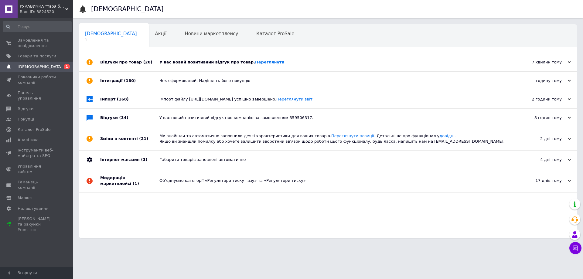  What do you see at coordinates (130, 139) in the screenshot?
I see `div: Зміни в контенті` at bounding box center [130, 139].